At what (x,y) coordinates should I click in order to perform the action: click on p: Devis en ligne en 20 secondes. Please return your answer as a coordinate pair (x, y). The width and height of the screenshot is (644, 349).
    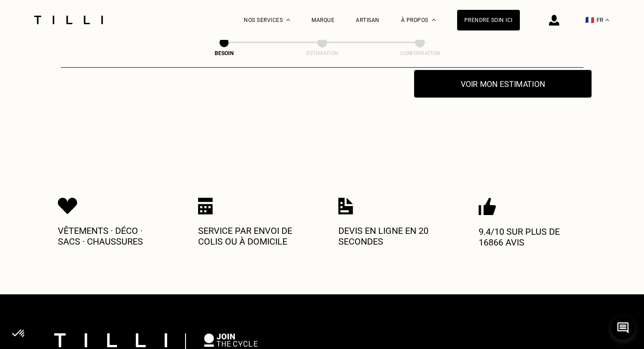
    Looking at the image, I should click on (392, 236).